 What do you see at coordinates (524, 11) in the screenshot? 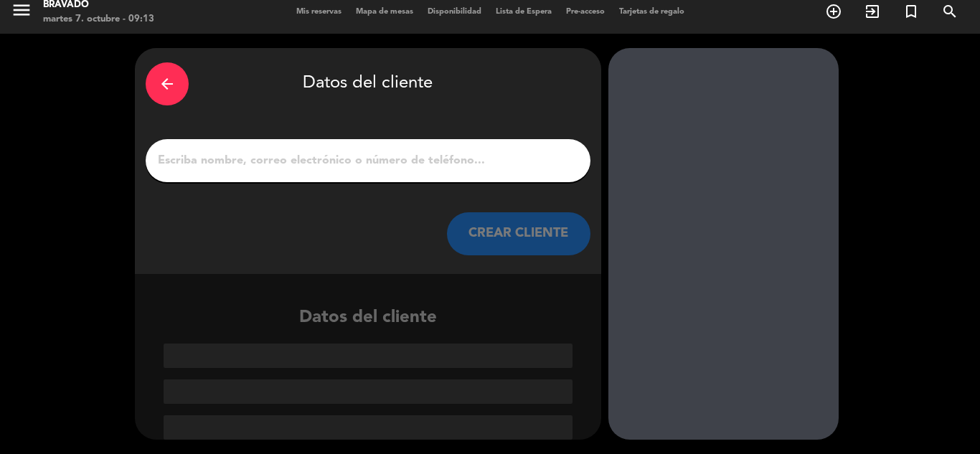
I see `span: Lista de Espera` at bounding box center [524, 11].